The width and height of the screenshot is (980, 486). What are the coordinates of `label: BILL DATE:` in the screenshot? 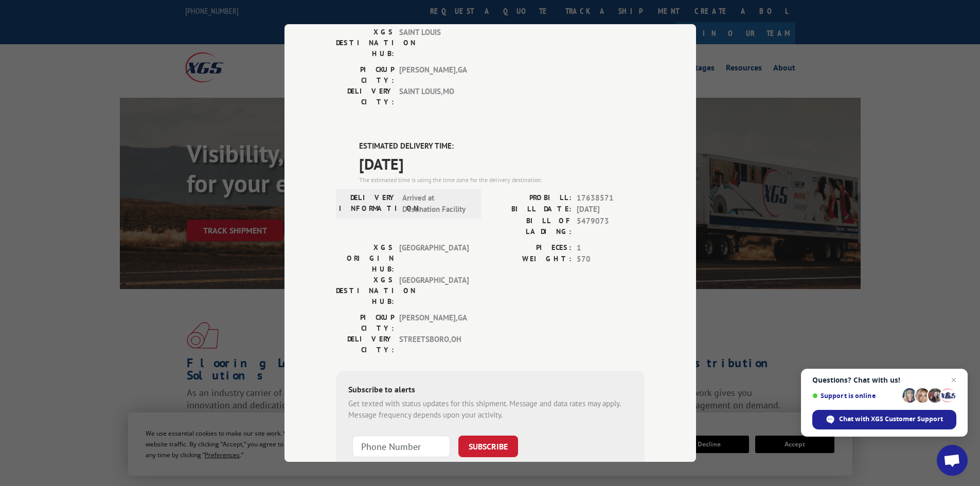 It's located at (531, 209).